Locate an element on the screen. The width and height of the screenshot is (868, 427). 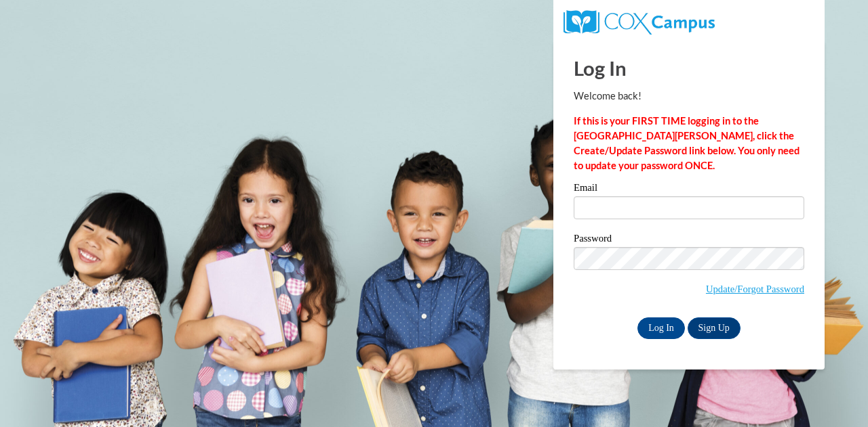
img: COX Campus is located at coordinates (638, 22).